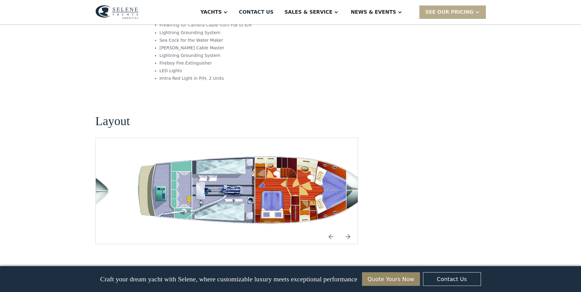 The image size is (581, 292). What do you see at coordinates (29, 272) in the screenshot?
I see `strong: I want to subscribe to your Newsletter.` at bounding box center [29, 272].